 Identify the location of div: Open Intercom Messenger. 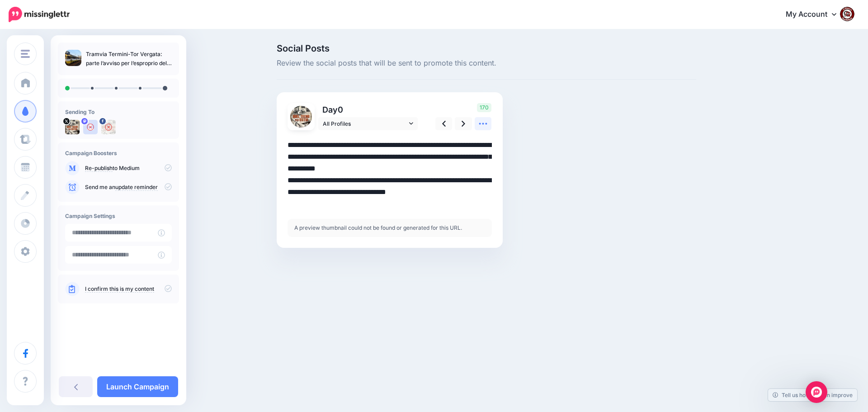
(817, 392).